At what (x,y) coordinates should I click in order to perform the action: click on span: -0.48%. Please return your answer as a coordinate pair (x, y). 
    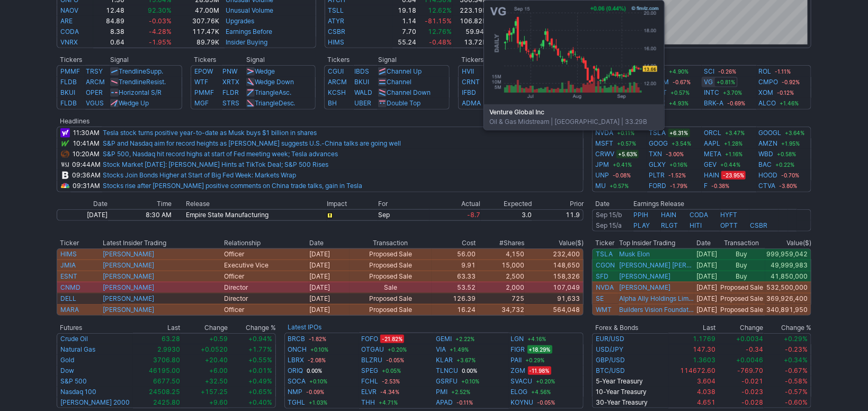
    Looking at the image, I should click on (440, 42).